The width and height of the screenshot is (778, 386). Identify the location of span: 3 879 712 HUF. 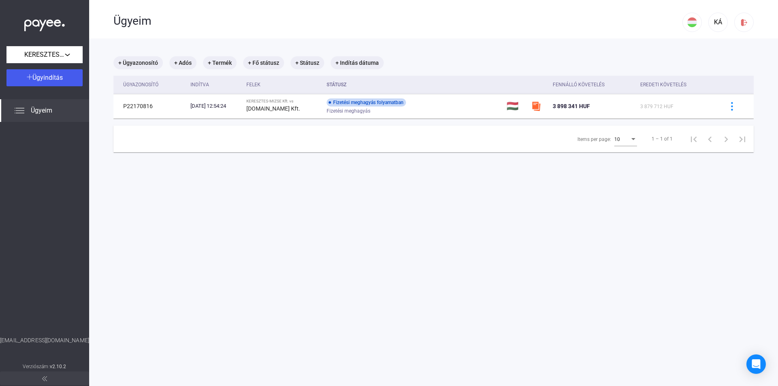
(657, 107).